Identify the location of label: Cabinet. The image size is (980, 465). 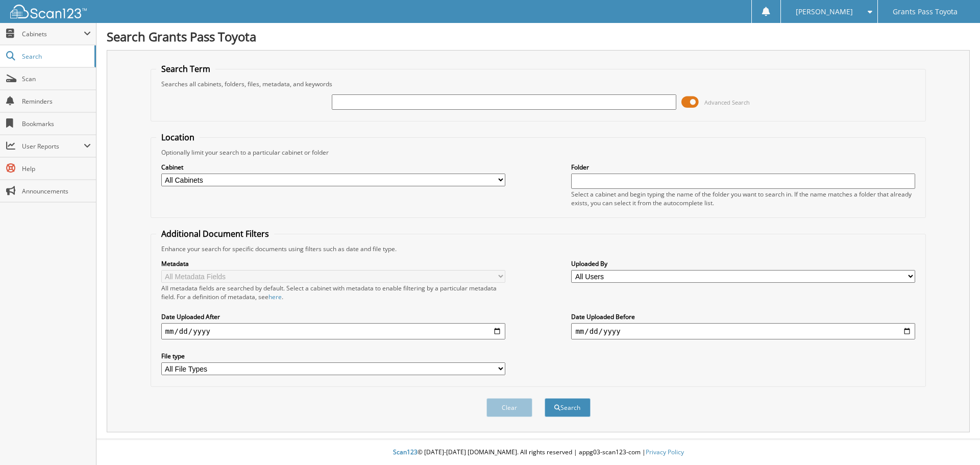
(333, 166).